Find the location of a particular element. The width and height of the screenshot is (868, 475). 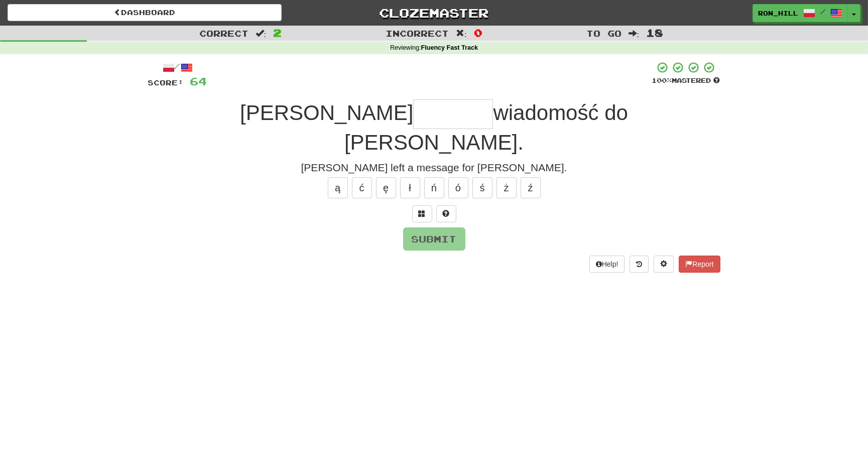

span: 64 is located at coordinates (199, 81).